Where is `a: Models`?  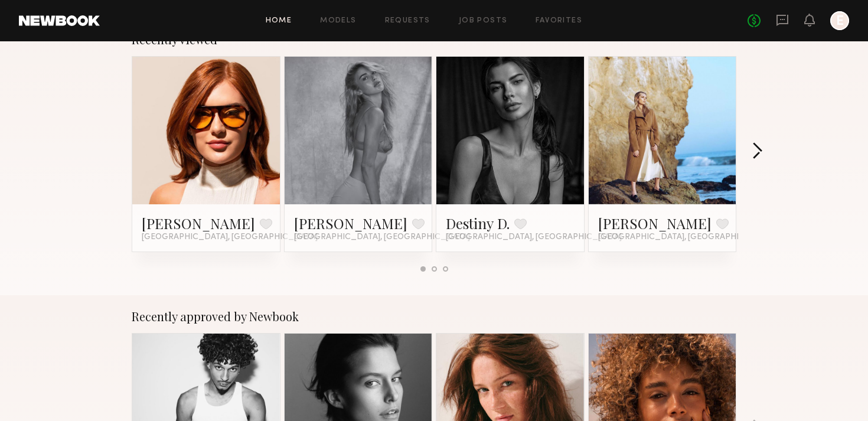
a: Models is located at coordinates (338, 21).